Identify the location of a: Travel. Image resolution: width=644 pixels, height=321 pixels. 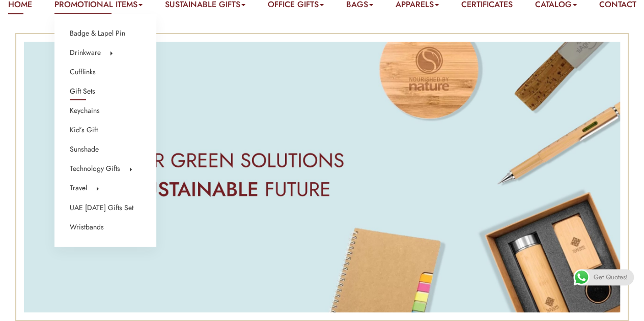
(79, 188).